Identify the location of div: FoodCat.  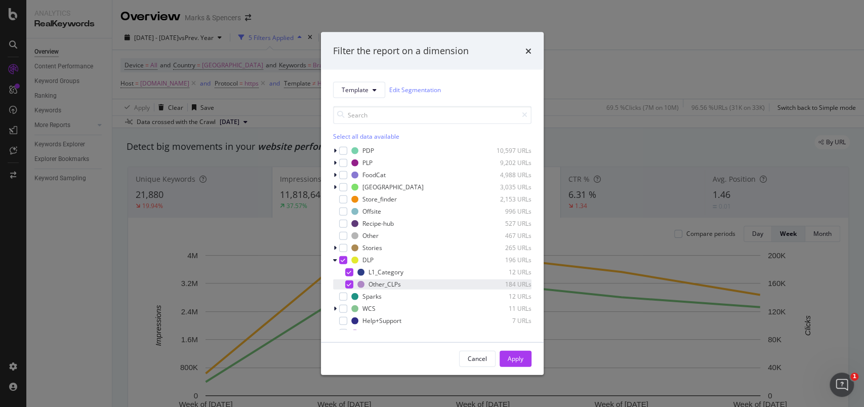
(374, 175).